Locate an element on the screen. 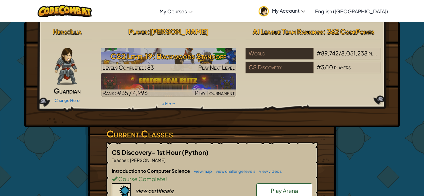 Image resolution: width=424 pixels, height=196 pixels. div: view certificate is located at coordinates (155, 191).